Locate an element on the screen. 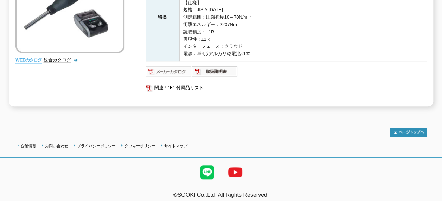  a: クッキーポリシー is located at coordinates (140, 146).